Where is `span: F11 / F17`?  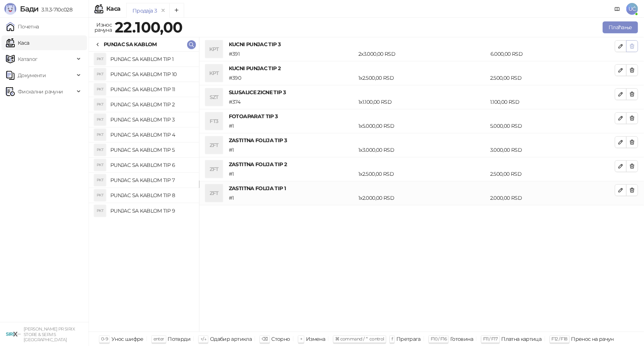
span: F11 / F17 is located at coordinates (490, 339).